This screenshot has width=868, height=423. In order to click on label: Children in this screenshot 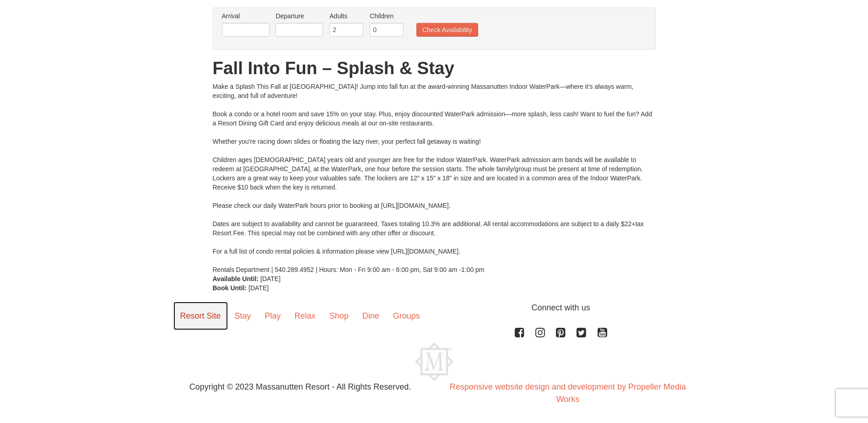, I will do `click(386, 16)`.